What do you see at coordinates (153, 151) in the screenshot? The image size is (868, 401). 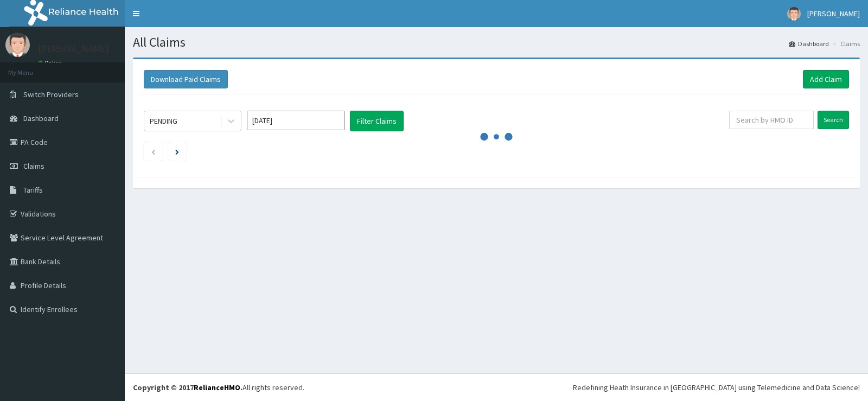 I see `a: Previous page` at bounding box center [153, 151].